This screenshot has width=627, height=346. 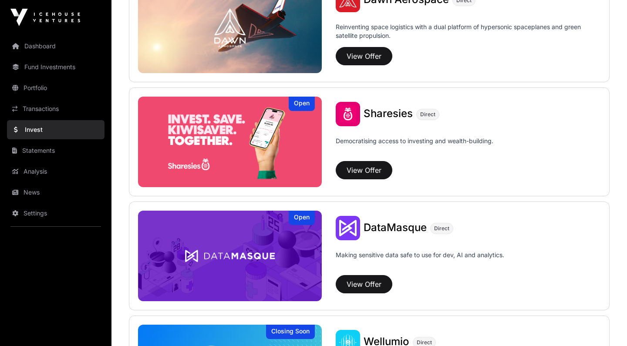 I want to click on div: Closing Soon, so click(x=290, y=332).